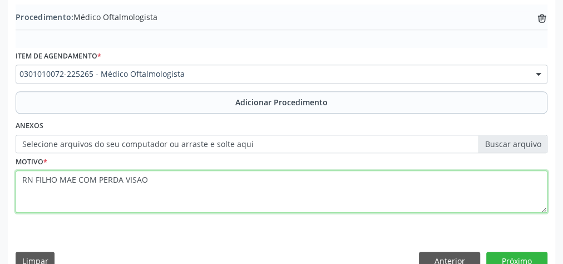 The image size is (563, 264). Describe the element at coordinates (29, 126) in the screenshot. I see `label: Anexos` at that location.